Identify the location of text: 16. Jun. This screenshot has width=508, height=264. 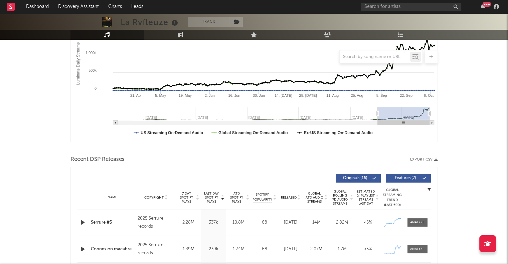
(234, 96).